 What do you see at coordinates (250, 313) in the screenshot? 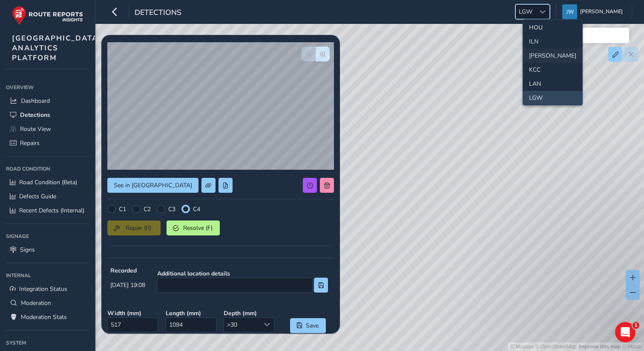
I see `strong: Depth ( mm )` at bounding box center [250, 313].